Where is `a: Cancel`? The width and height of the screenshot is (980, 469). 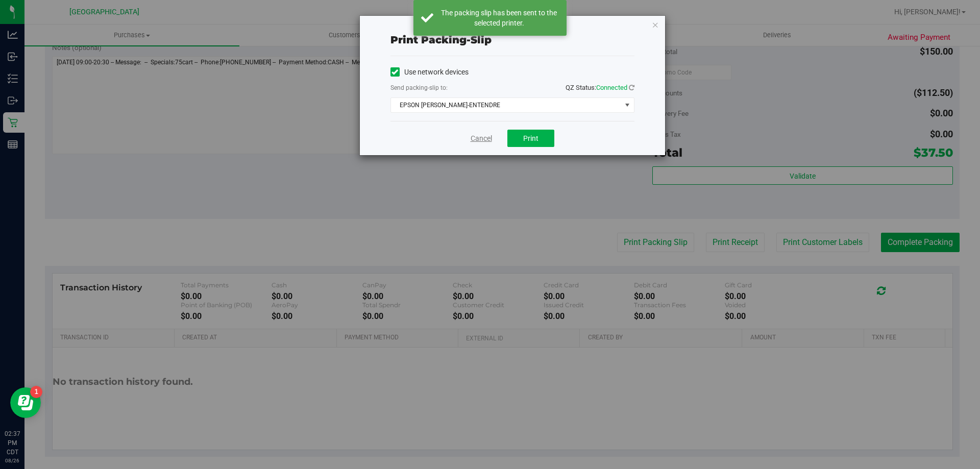 a: Cancel is located at coordinates (482, 139).